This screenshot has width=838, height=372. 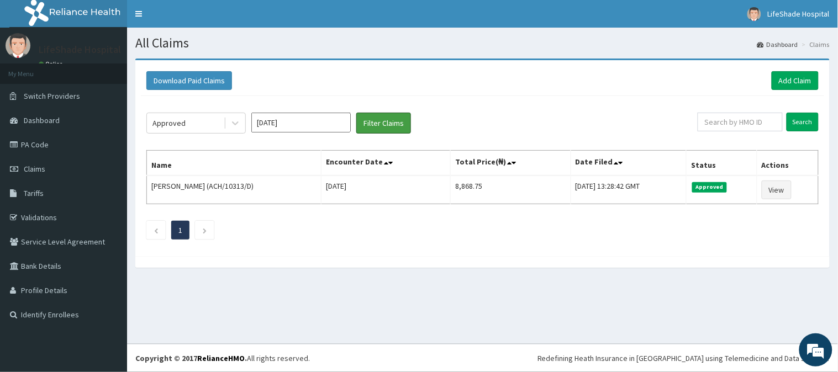 What do you see at coordinates (778, 44) in the screenshot?
I see `a: Dashboard` at bounding box center [778, 44].